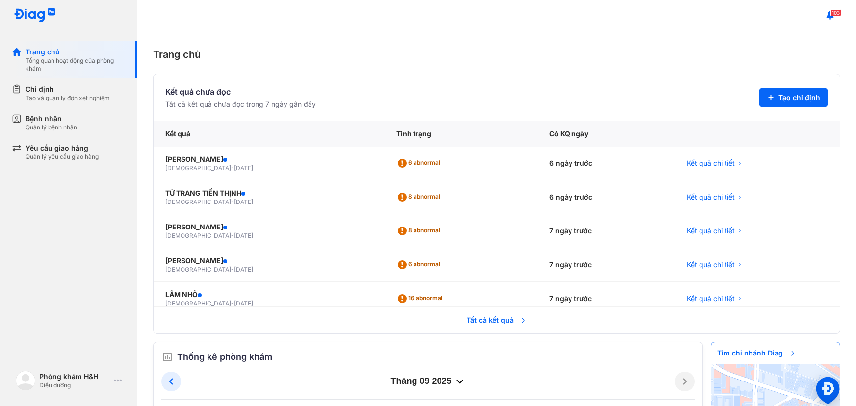  What do you see at coordinates (497, 320) in the screenshot?
I see `span: Tất cả kết quả` at bounding box center [497, 320].